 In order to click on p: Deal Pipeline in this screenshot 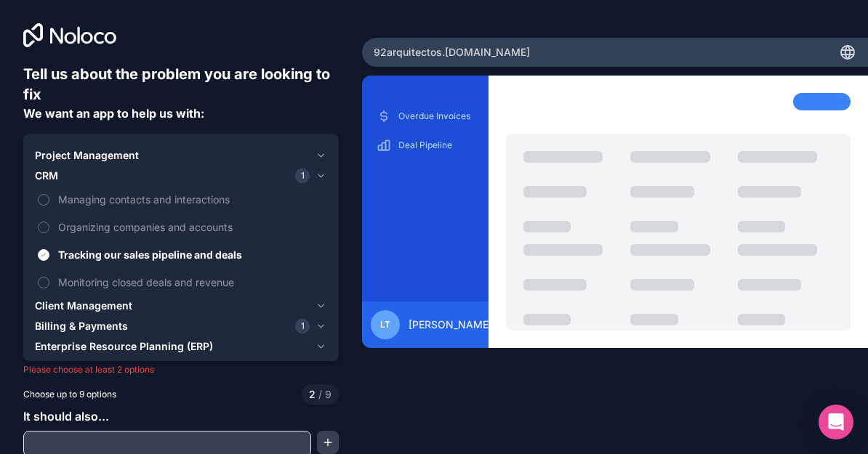, I will do `click(436, 146)`.